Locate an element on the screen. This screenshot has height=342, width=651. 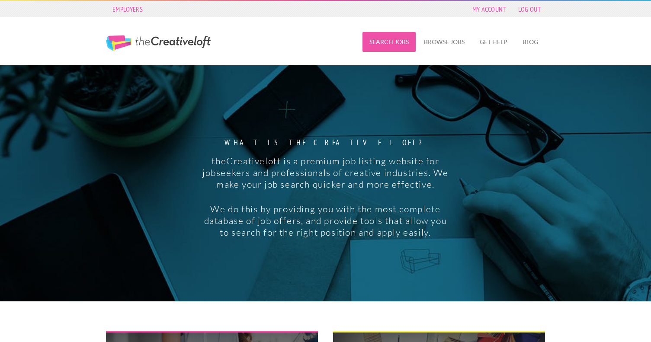
a: Get Help is located at coordinates (493, 42).